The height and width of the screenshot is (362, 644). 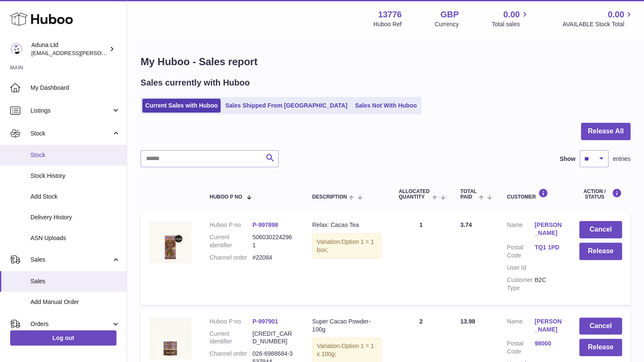 What do you see at coordinates (385, 106) in the screenshot?
I see `a: Sales Not With Huboo` at bounding box center [385, 106].